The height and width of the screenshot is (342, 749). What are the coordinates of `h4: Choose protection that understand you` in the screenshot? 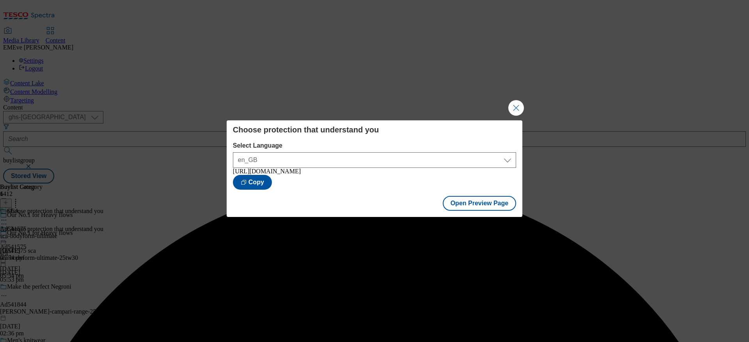 It's located at (374, 130).